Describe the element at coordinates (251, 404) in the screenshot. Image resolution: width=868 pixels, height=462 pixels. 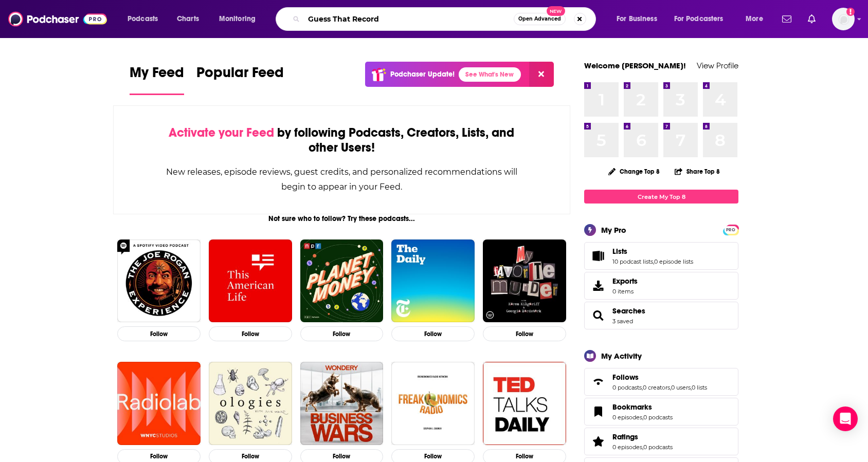
I see `a: Ologies with Alie Ward` at that location.